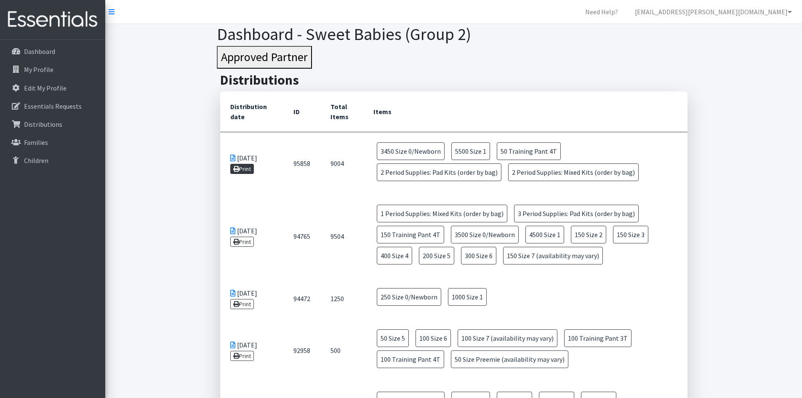 Image resolution: width=802 pixels, height=398 pixels. Describe the element at coordinates (43, 124) in the screenshot. I see `p: Distributions` at that location.